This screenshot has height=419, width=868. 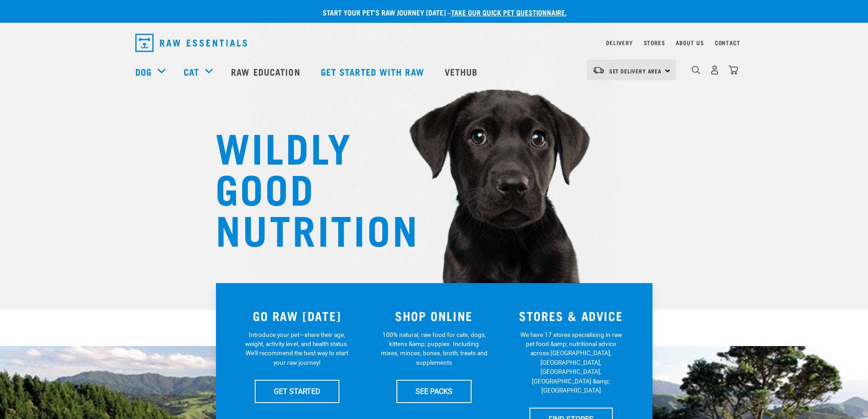 I want to click on a: About Us, so click(x=689, y=42).